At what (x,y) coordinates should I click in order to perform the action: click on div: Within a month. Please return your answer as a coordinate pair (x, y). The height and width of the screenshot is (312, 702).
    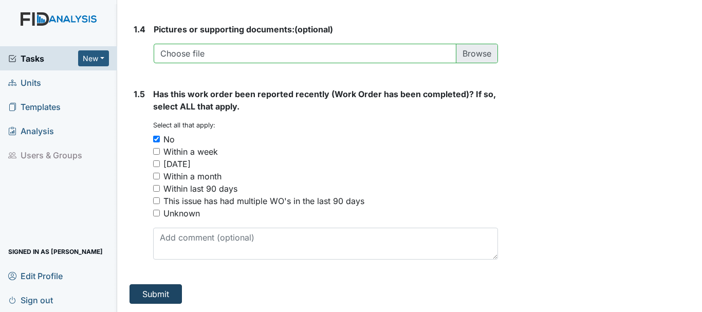
    Looking at the image, I should click on (192, 176).